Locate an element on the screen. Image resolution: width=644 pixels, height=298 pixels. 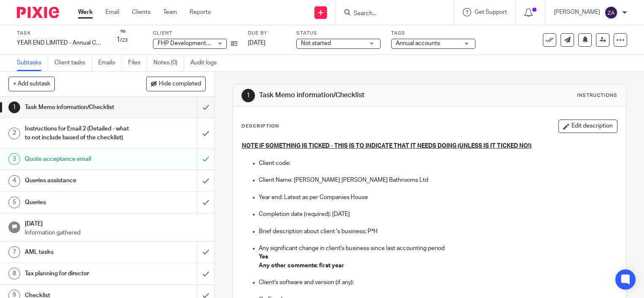
p: Brief description about client 's business: P*H is located at coordinates (438, 232).